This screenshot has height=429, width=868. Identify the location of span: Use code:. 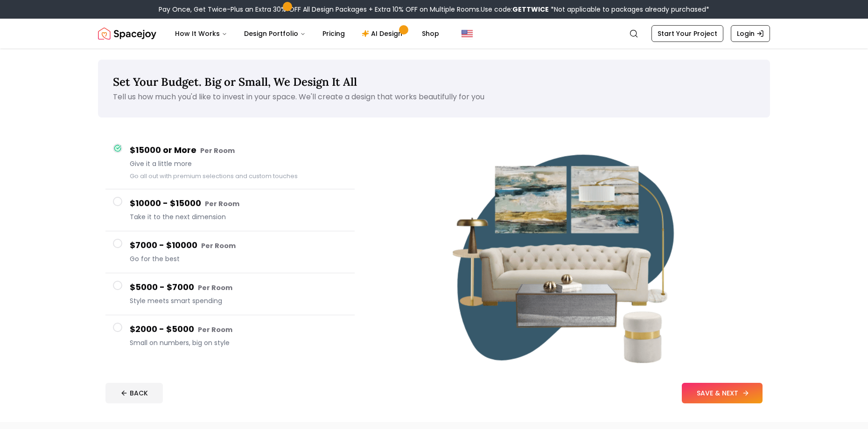
(514, 9).